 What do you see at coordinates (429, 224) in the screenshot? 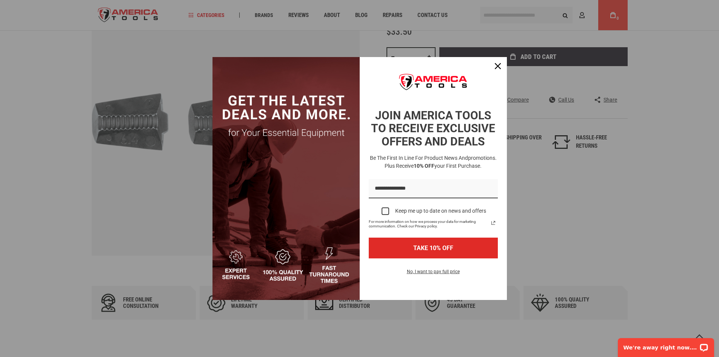
I see `span: For more information on how we process your data for marketing communication. Check our Privacy p...` at bounding box center [429, 224].